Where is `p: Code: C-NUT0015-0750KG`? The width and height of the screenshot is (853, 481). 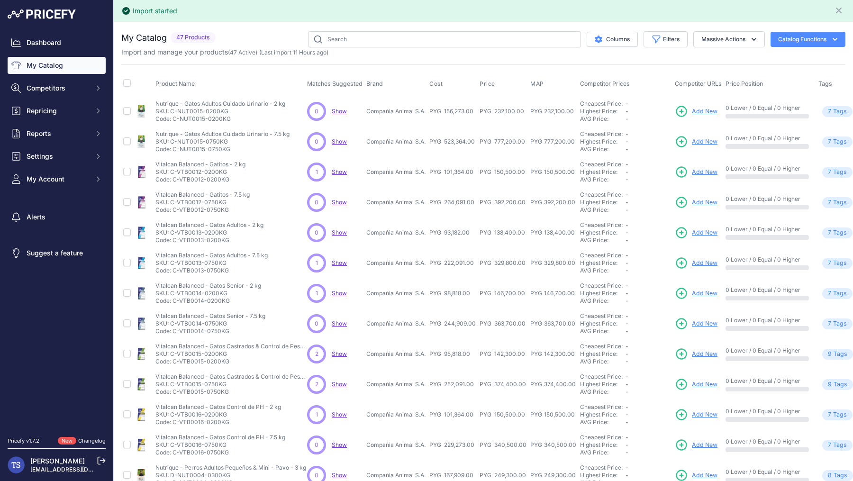
p: Code: C-NUT0015-0750KG is located at coordinates (222, 149).